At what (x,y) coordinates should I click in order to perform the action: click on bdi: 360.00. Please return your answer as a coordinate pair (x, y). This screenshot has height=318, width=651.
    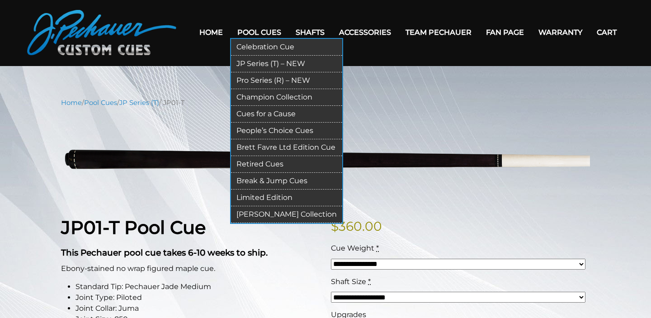
    Looking at the image, I should click on (356, 226).